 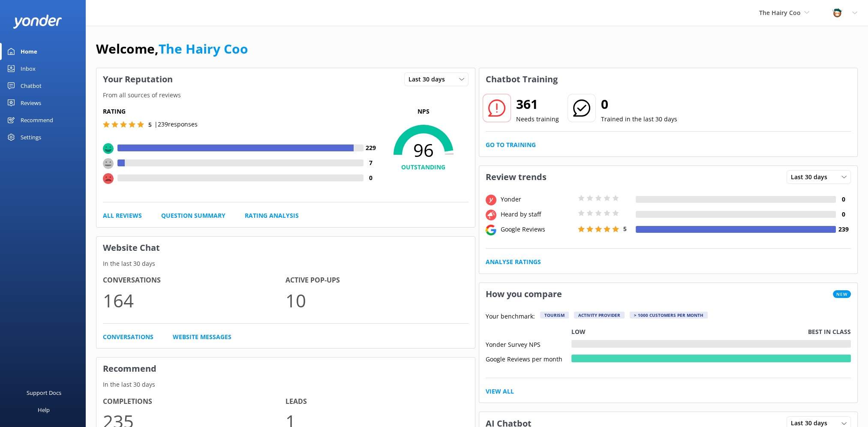 I want to click on div: Yonder, so click(x=537, y=200).